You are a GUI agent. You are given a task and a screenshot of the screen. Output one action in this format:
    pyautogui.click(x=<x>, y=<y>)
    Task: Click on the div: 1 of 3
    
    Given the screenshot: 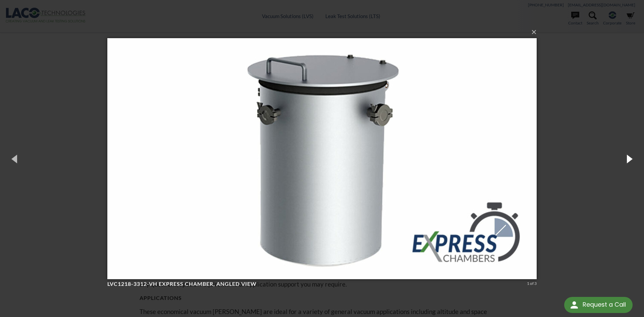 What is the action you would take?
    pyautogui.click(x=532, y=284)
    